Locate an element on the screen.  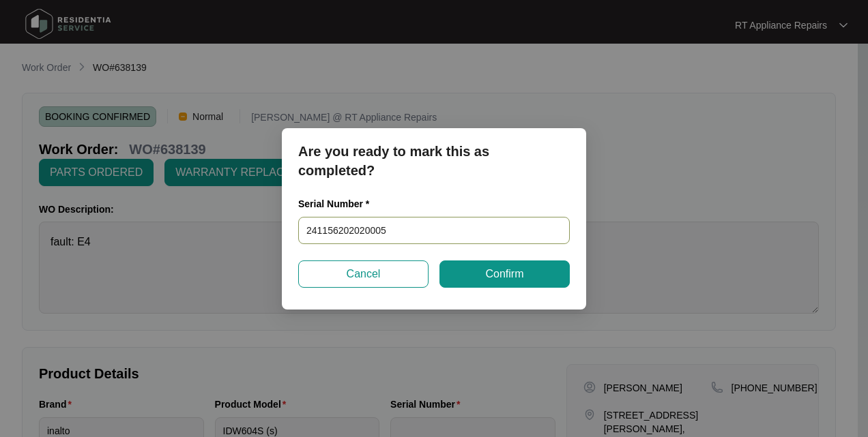
p: completed? is located at coordinates (434, 170).